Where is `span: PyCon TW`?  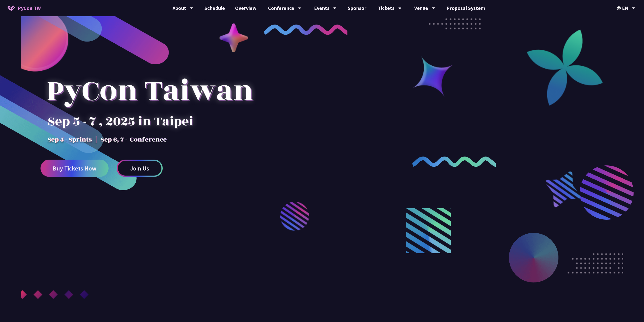
span: PyCon TW is located at coordinates (29, 8).